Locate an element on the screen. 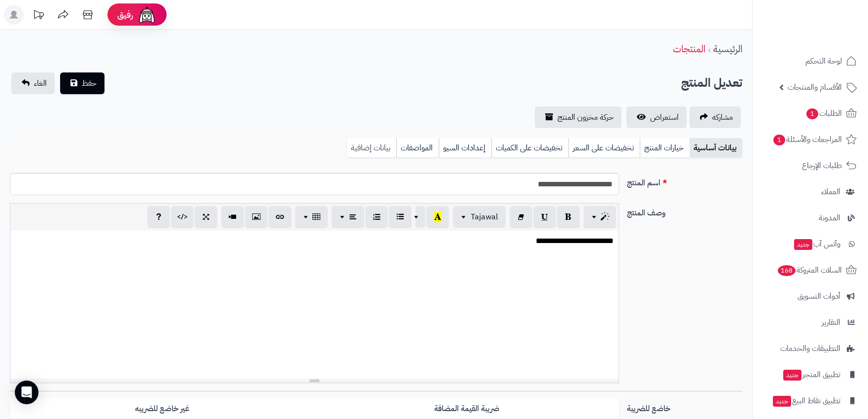 The image size is (868, 419). span: الطلبات is located at coordinates (824, 113).